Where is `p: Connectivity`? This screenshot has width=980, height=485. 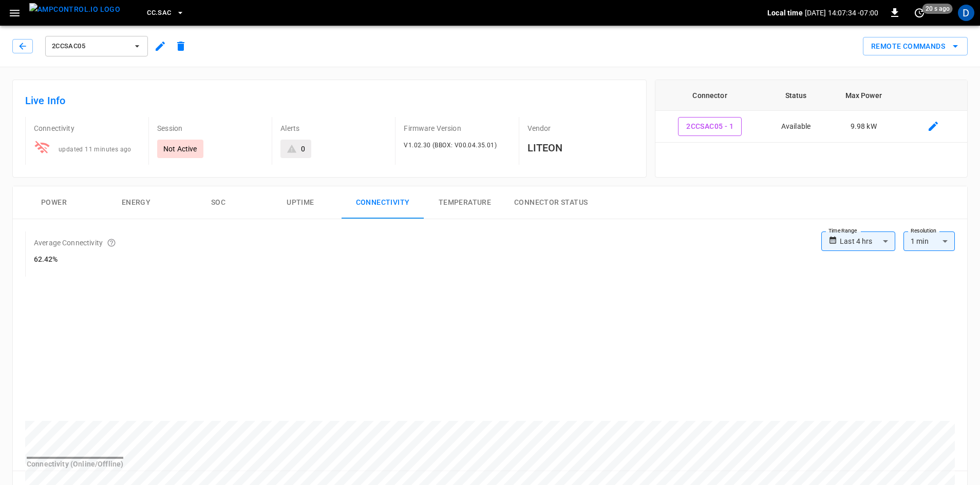 p: Connectivity is located at coordinates (87, 128).